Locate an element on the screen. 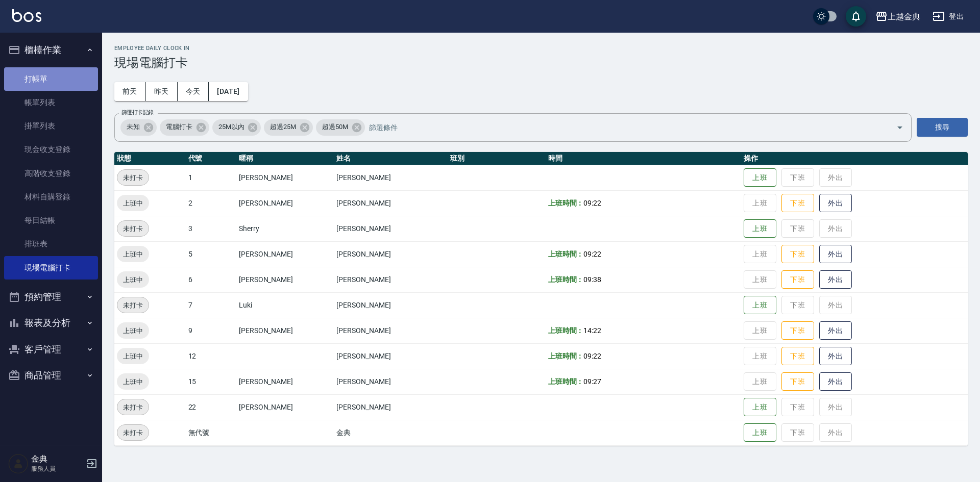 This screenshot has height=482, width=980. span: 25M以內 is located at coordinates (231, 127).